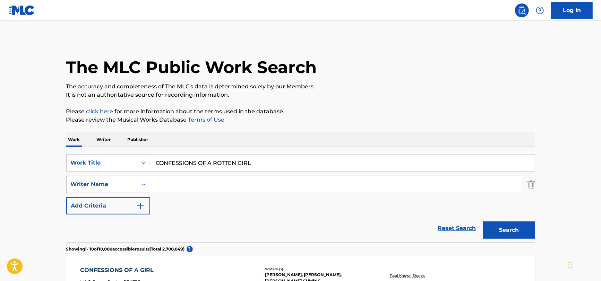 The height and width of the screenshot is (281, 601). Describe the element at coordinates (522, 10) in the screenshot. I see `img: search` at that location.